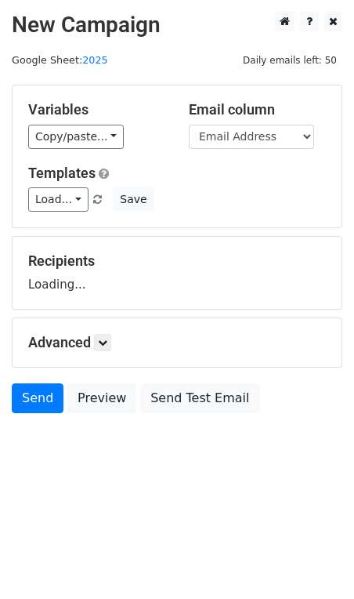  I want to click on span: Daily emails left: 50, so click(290, 60).